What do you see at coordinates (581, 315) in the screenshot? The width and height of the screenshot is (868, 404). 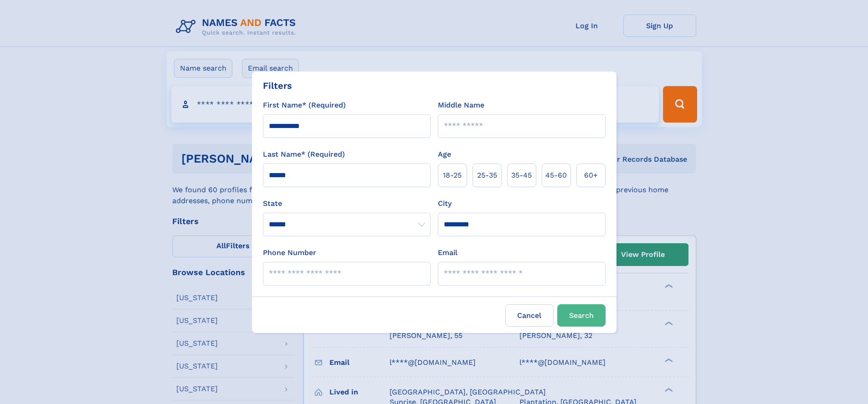 I see `button: Search` at bounding box center [581, 315].